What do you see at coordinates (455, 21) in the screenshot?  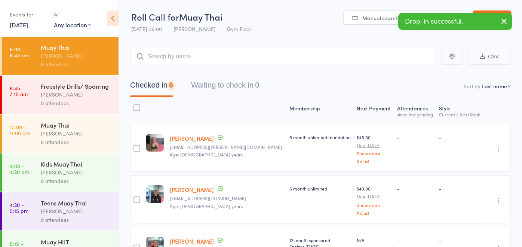 I see `div: Drop-in successful.` at bounding box center [455, 21].